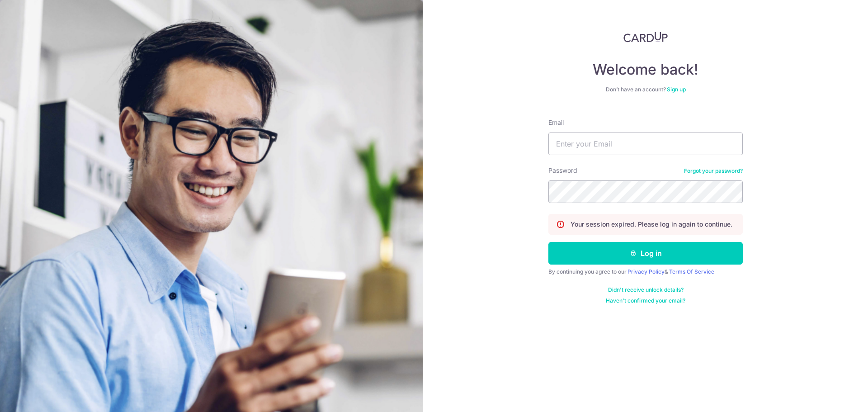 This screenshot has height=412, width=868. Describe the element at coordinates (646, 253) in the screenshot. I see `button: Log in` at that location.